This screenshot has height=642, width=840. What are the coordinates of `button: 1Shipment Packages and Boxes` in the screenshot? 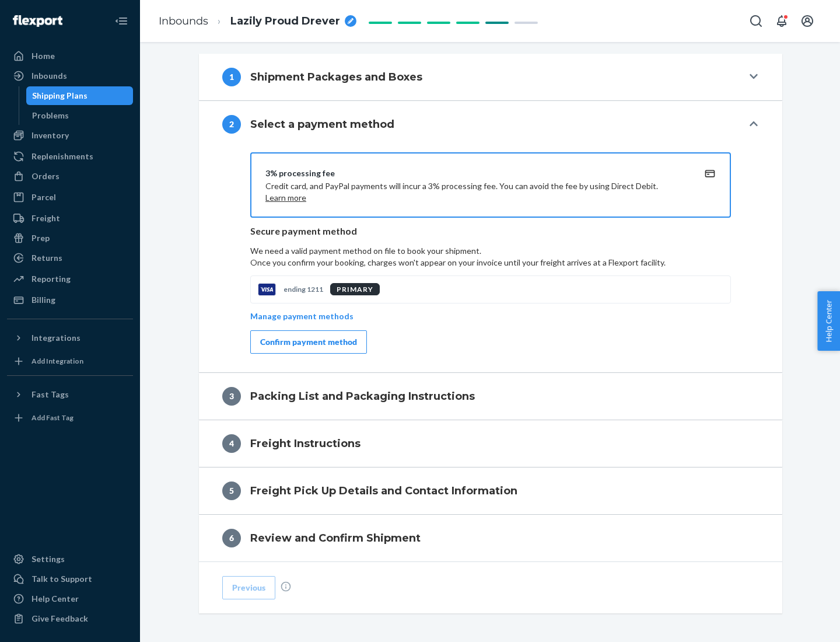 It's located at (490, 77).